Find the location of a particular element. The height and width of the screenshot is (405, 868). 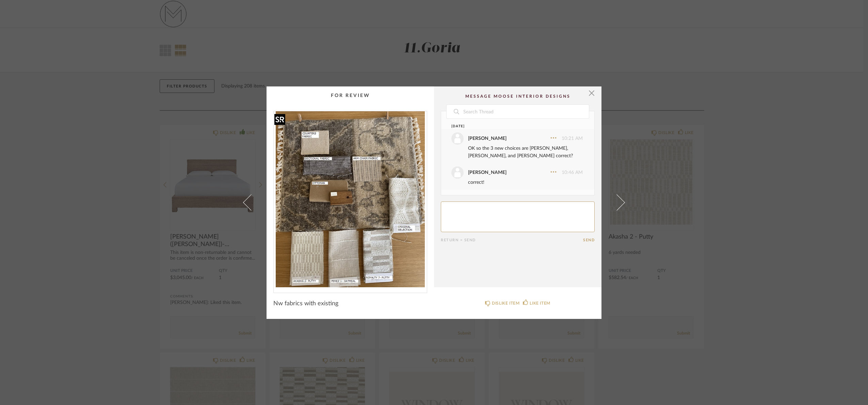

div: correct! is located at coordinates (525, 183).